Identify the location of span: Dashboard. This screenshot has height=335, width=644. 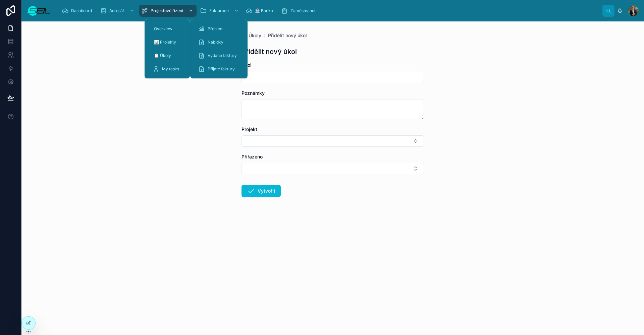
(81, 11).